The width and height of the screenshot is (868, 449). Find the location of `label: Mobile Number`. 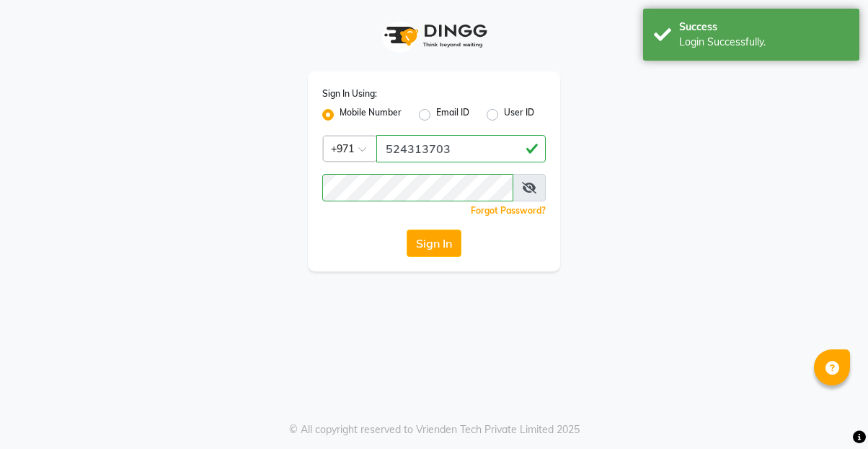

label: Mobile Number is located at coordinates (370, 115).